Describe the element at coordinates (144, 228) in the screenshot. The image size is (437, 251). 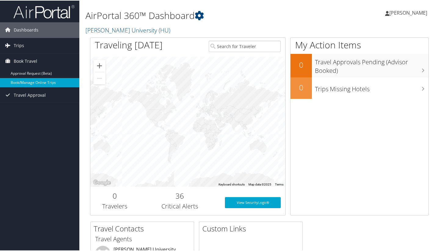
I see `h2: Travel Contacts` at that location.